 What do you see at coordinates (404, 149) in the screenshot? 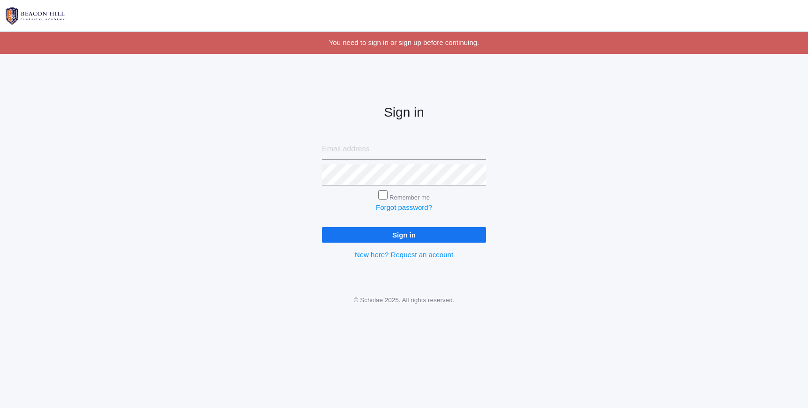
I see `input: Email address` at bounding box center [404, 149].